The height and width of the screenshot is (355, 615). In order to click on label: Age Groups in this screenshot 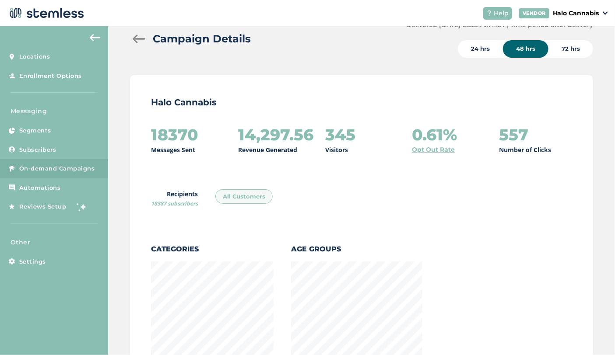, I will do `click(357, 249)`.